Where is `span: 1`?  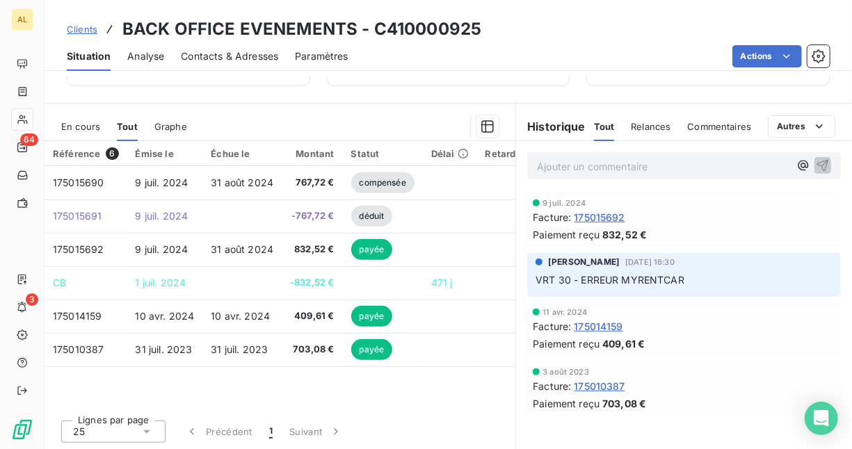
span: 1 is located at coordinates (271, 432).